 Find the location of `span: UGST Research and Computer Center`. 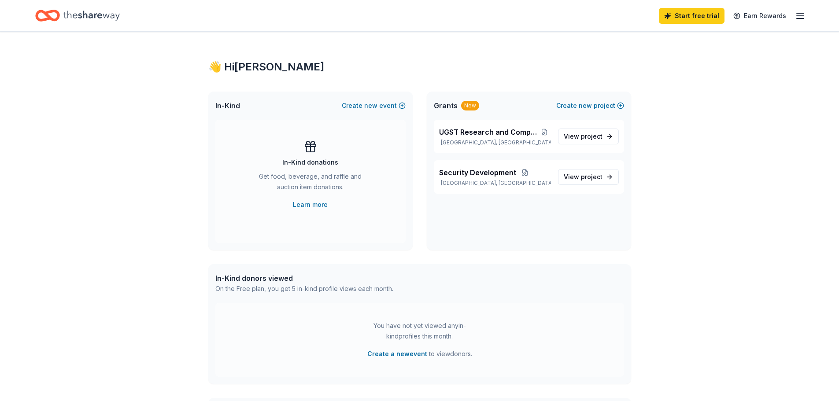

span: UGST Research and Computer Center is located at coordinates (488, 132).